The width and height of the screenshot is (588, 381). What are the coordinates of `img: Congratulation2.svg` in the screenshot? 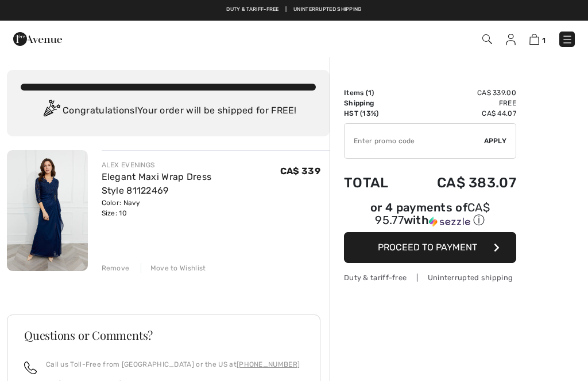 It's located at (51, 111).